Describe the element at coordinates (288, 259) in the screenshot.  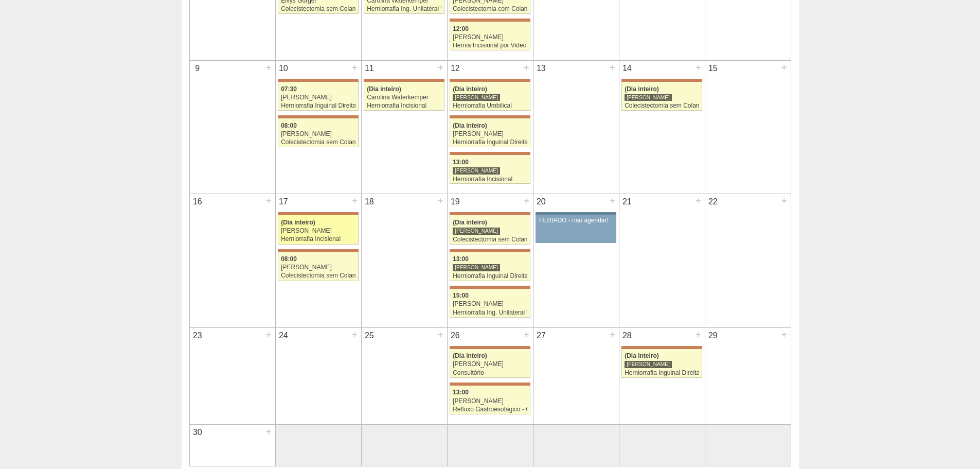
I see `span: 08:00` at that location.